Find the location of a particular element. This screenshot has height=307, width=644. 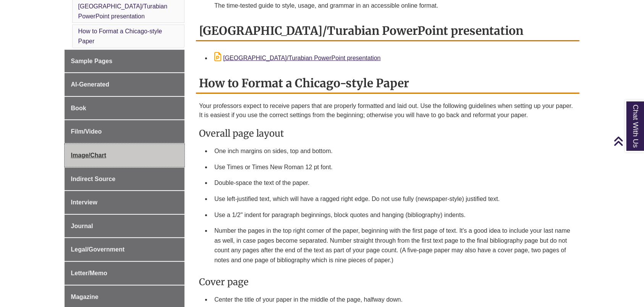

h2: How to Format a Chicago-style Paper is located at coordinates (388, 83).